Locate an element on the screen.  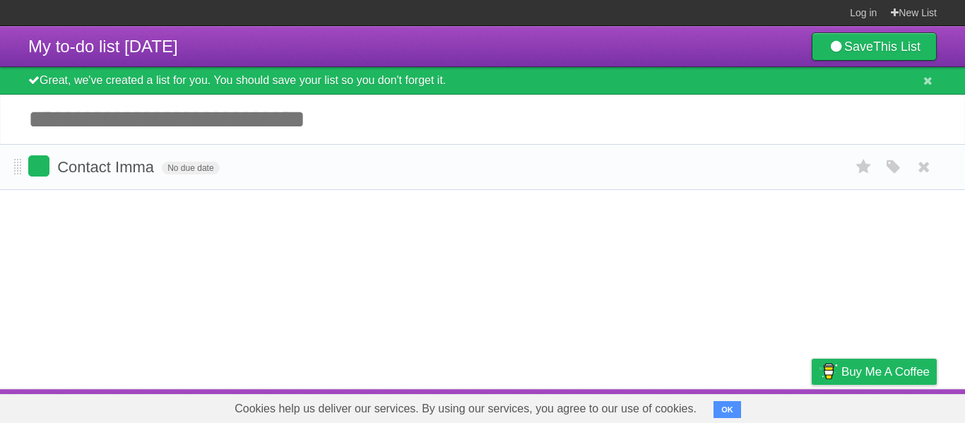
a: Developers is located at coordinates (698, 406).